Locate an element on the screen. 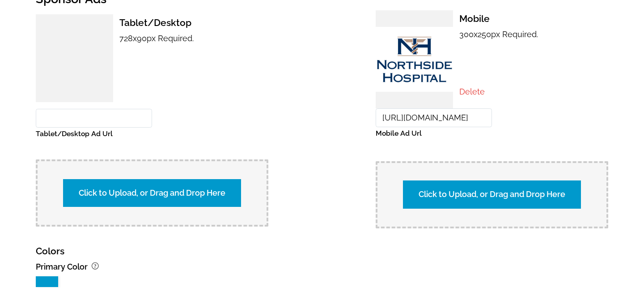 This screenshot has width=644, height=296. a: Delete is located at coordinates (472, 91).